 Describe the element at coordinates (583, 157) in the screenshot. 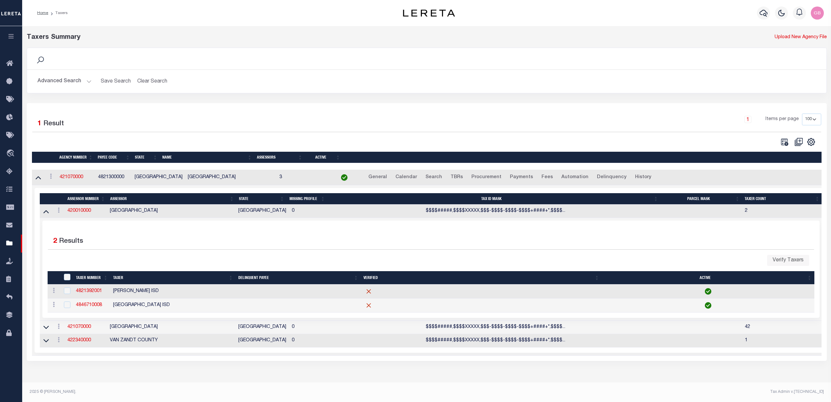

I see `th: &nbsp;` at that location.